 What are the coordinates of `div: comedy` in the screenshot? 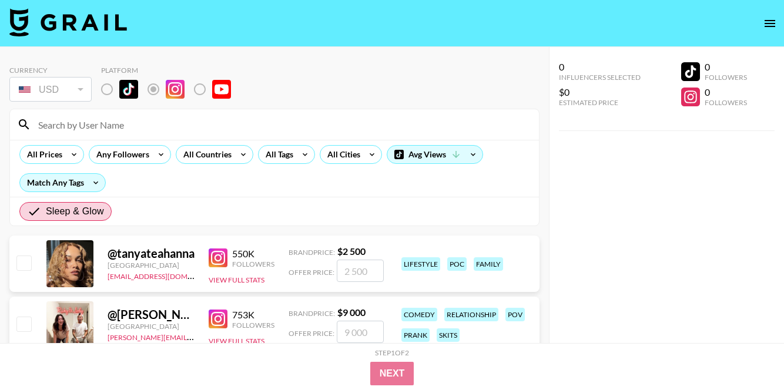 It's located at (419, 314).